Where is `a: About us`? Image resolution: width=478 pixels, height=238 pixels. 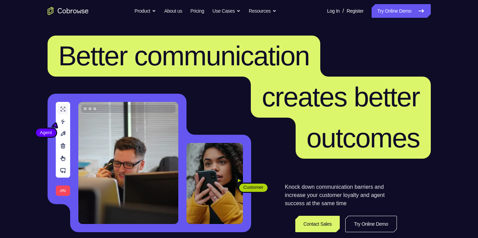
a: About us is located at coordinates (173, 11).